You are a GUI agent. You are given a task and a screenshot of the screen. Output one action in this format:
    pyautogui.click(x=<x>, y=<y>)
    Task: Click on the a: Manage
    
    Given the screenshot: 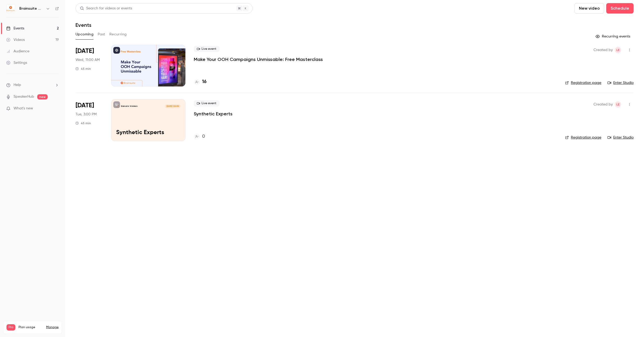 What is the action you would take?
    pyautogui.click(x=53, y=327)
    